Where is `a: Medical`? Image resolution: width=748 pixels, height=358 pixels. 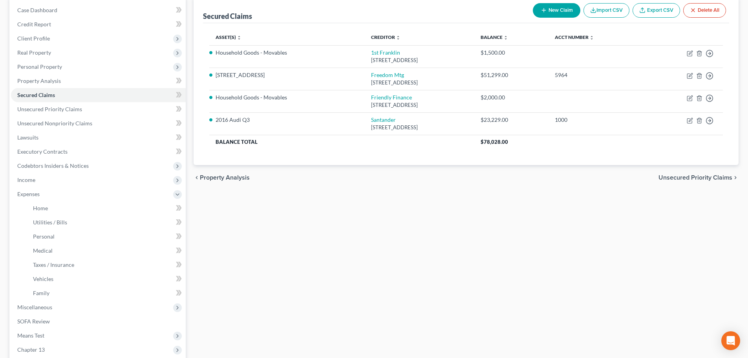 a: Medical is located at coordinates (106, 251).